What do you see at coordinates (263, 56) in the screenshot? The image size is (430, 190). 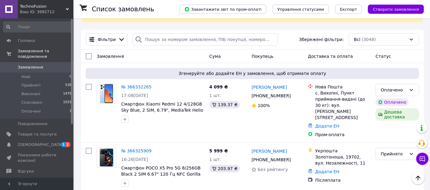 I see `span: Покупець` at bounding box center [263, 56].